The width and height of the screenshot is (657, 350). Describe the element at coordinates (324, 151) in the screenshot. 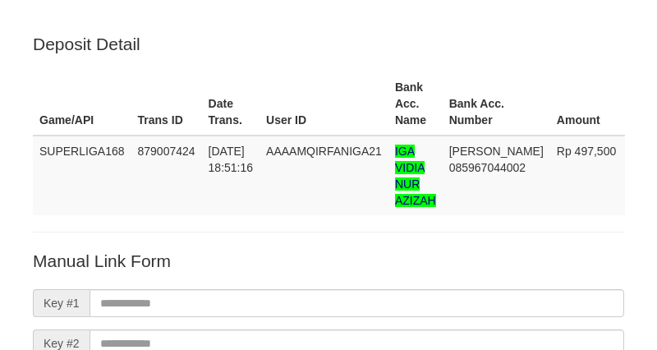

I see `span: AAAAMQIRFANIGA21` at that location.